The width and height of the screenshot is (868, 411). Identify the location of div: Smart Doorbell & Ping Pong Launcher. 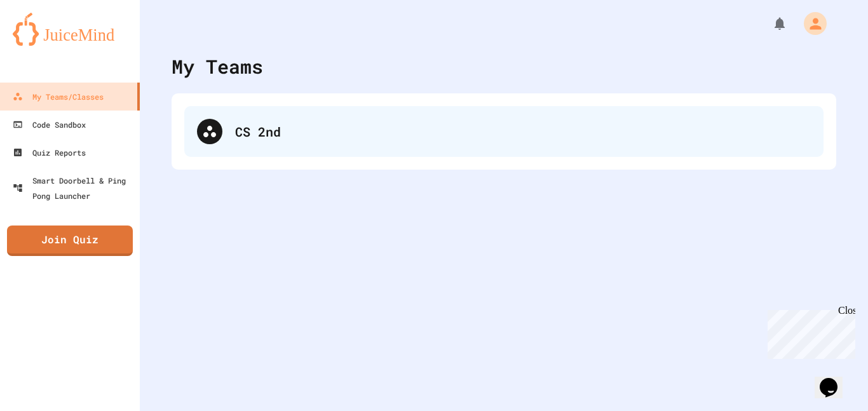
(74, 188).